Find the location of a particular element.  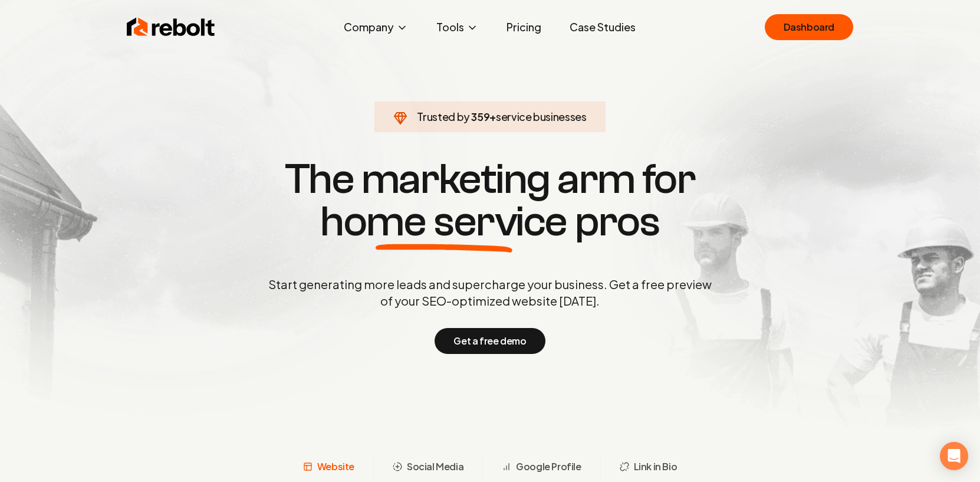

button: Get a free demo is located at coordinates (489, 341).